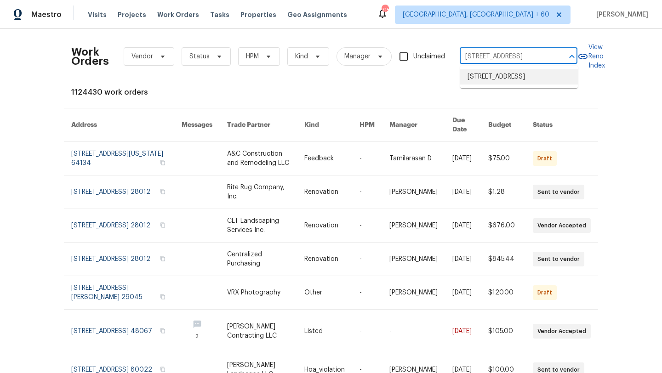  I want to click on th: Due Date, so click(463, 125).